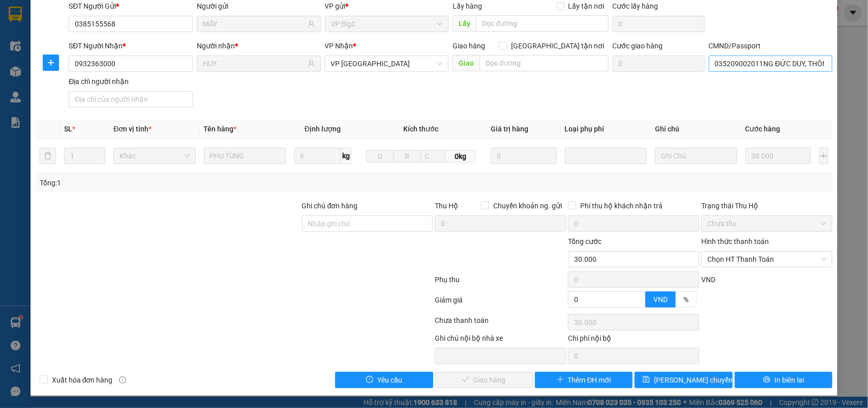  What do you see at coordinates (130, 99) in the screenshot?
I see `input: Địa chỉ của người nhận` at bounding box center [130, 99].